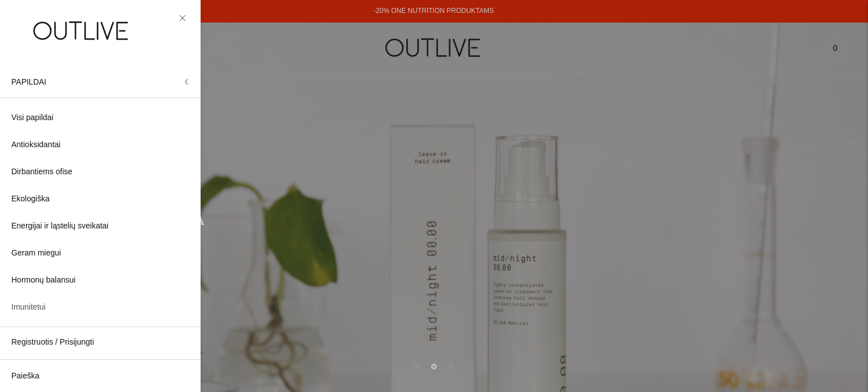 This screenshot has width=868, height=392. What do you see at coordinates (28, 308) in the screenshot?
I see `span: Imunitetui` at bounding box center [28, 308].